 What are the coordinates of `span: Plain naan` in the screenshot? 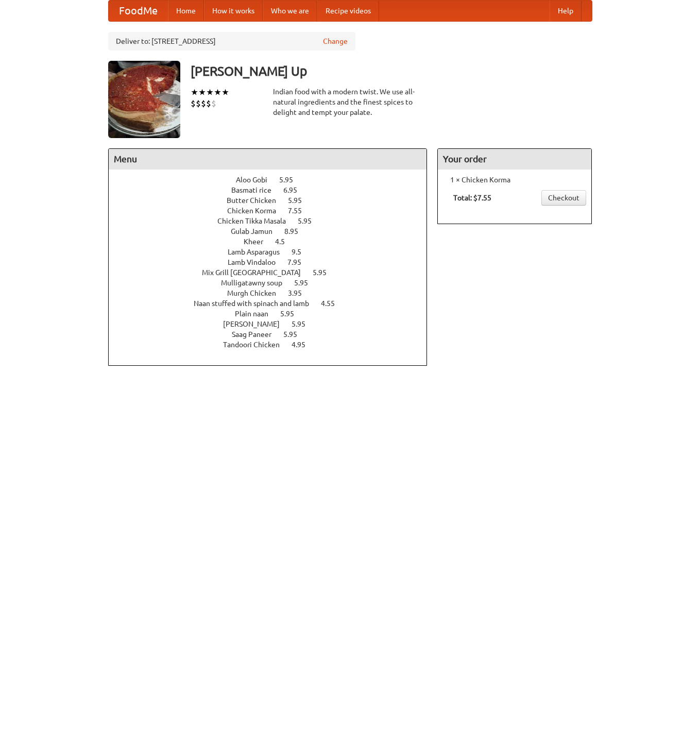 It's located at (256, 314).